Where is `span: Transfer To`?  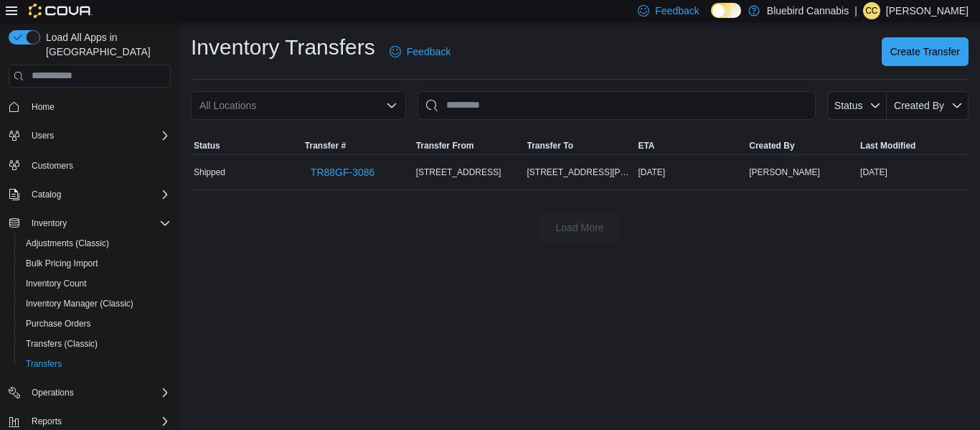
span: Transfer To is located at coordinates (550, 146).